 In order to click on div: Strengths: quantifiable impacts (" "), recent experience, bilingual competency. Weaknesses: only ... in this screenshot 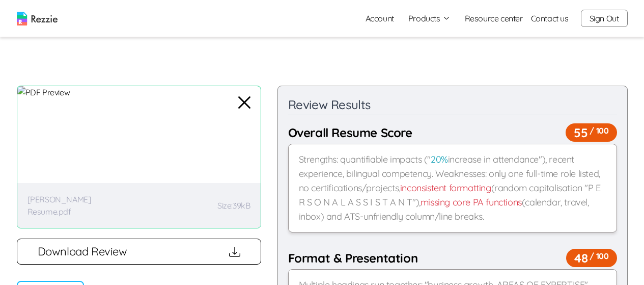, I will do `click(453, 188)`.